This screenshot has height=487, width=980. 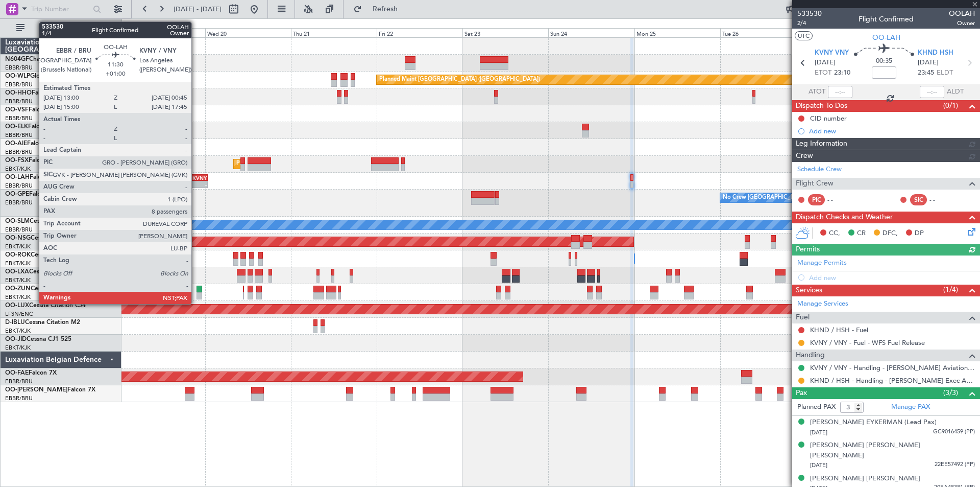 What do you see at coordinates (828, 118) in the screenshot?
I see `div: CID number` at bounding box center [828, 118].